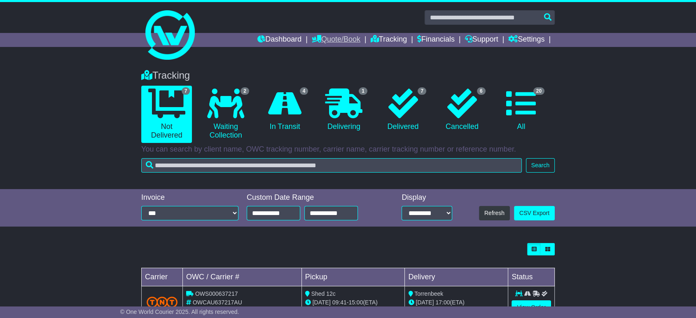 Image resolution: width=696 pixels, height=318 pixels. I want to click on a: Quote/Book, so click(336, 40).